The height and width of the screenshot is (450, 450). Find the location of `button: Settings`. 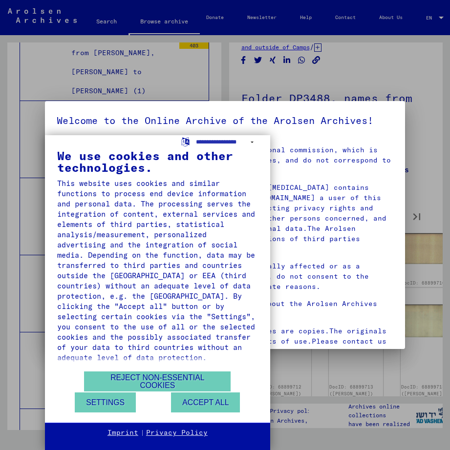

button: Settings is located at coordinates (105, 402).